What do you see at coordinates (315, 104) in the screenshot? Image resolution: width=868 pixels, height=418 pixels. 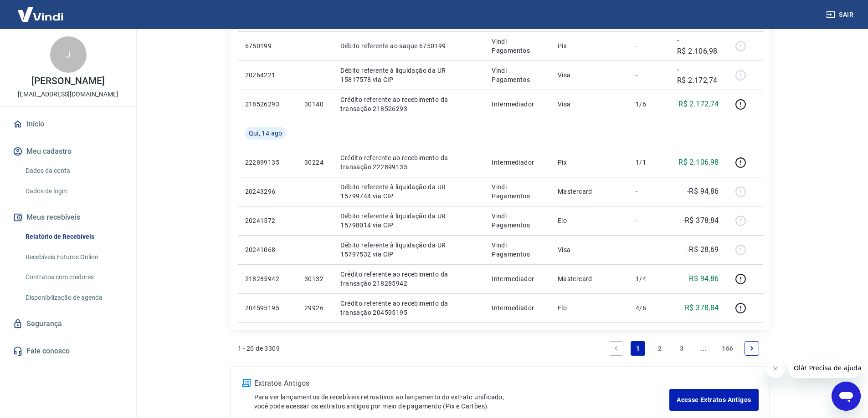 I see `p: 30140` at bounding box center [315, 104].